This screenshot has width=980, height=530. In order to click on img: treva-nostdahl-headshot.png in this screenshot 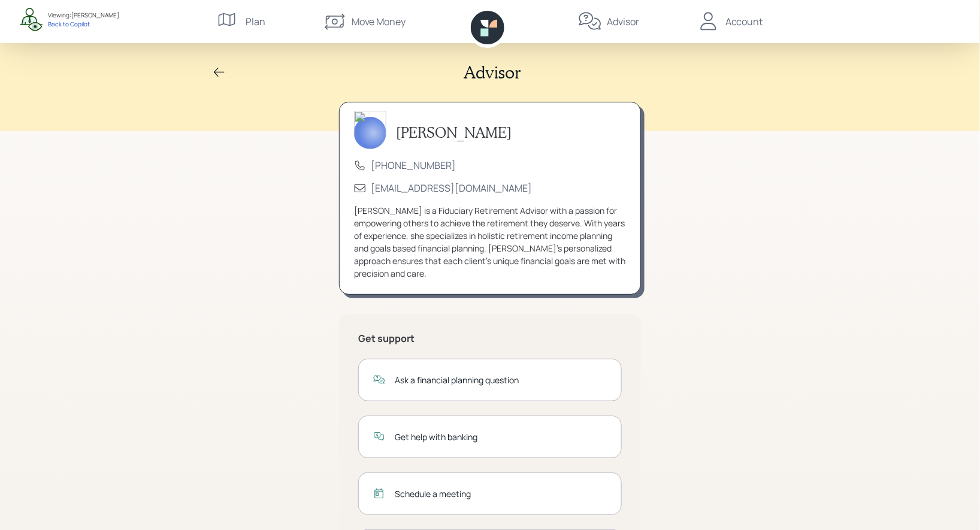, I will do `click(370, 130)`.